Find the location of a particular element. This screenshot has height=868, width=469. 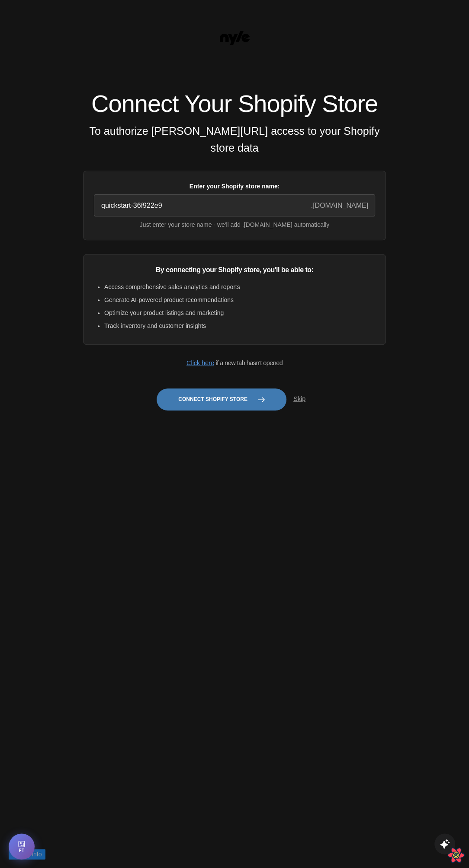

button: Click here is located at coordinates (200, 363).